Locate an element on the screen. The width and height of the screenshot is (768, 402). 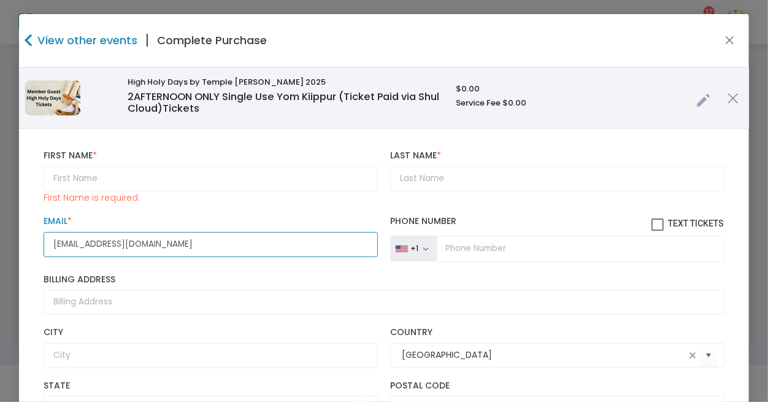
input: First Name is located at coordinates (210, 179).